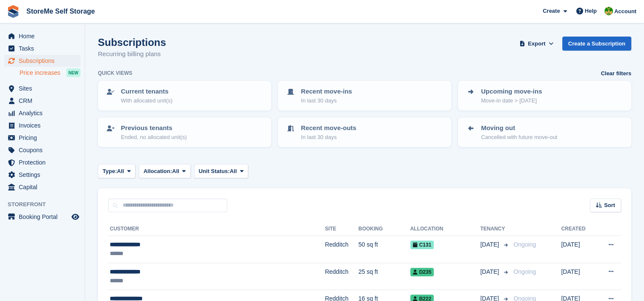 The width and height of the screenshot is (644, 301). Describe the element at coordinates (536, 44) in the screenshot. I see `span: Export` at that location.